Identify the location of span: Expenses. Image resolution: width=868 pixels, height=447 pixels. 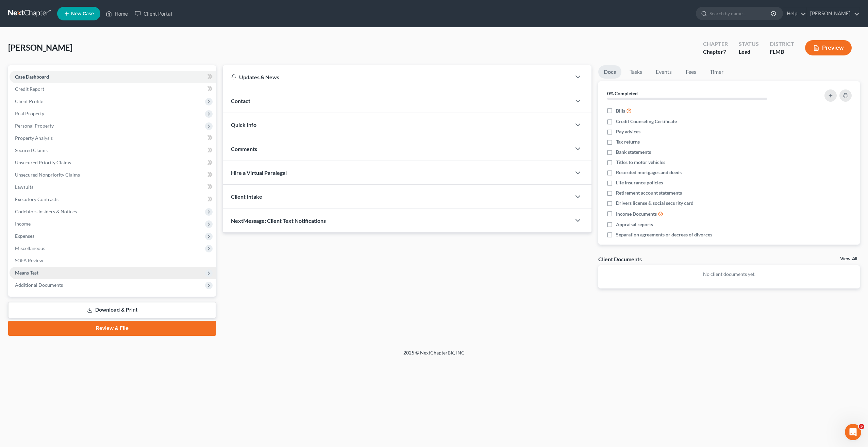
(24, 236).